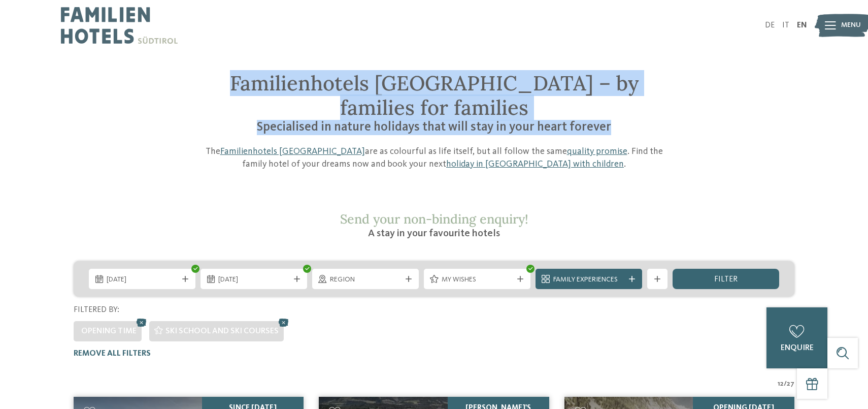  I want to click on span: Remove all filters, so click(112, 353).